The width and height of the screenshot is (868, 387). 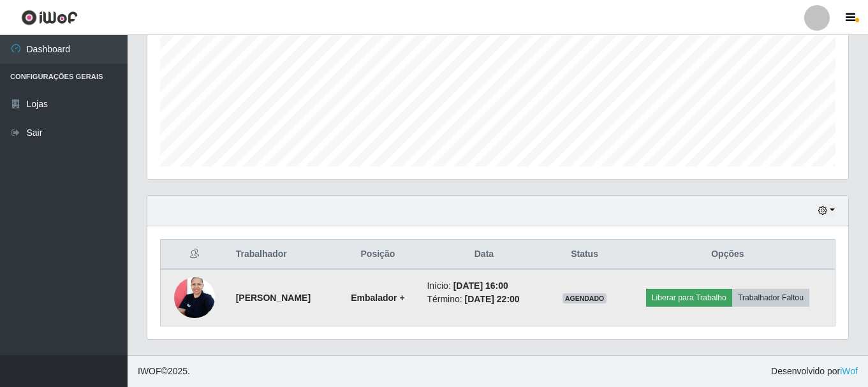 I want to click on img: 1705883176470.jpeg, so click(x=194, y=297).